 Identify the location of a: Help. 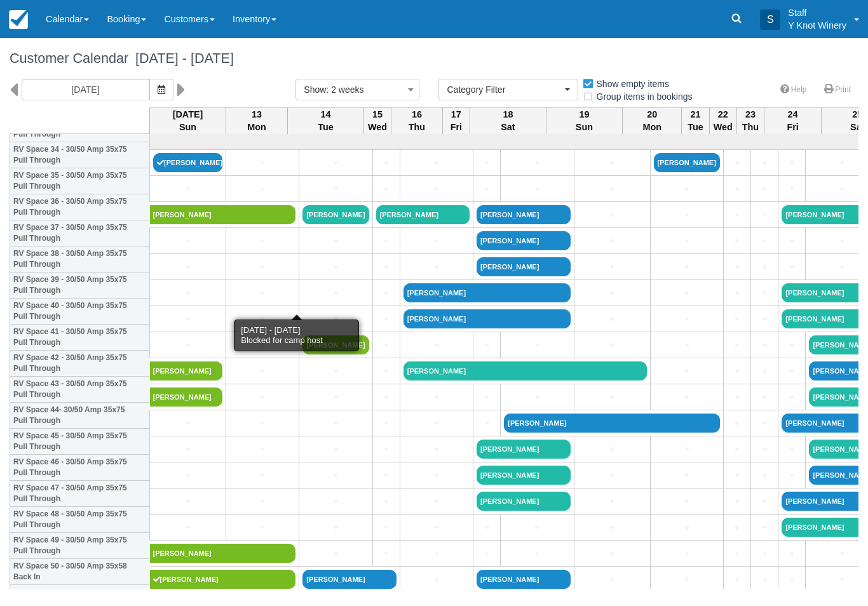
(794, 90).